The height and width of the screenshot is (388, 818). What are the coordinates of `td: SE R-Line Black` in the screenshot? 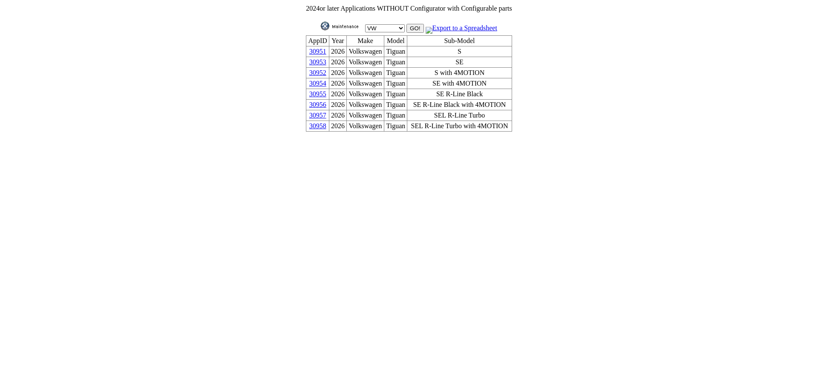 It's located at (459, 94).